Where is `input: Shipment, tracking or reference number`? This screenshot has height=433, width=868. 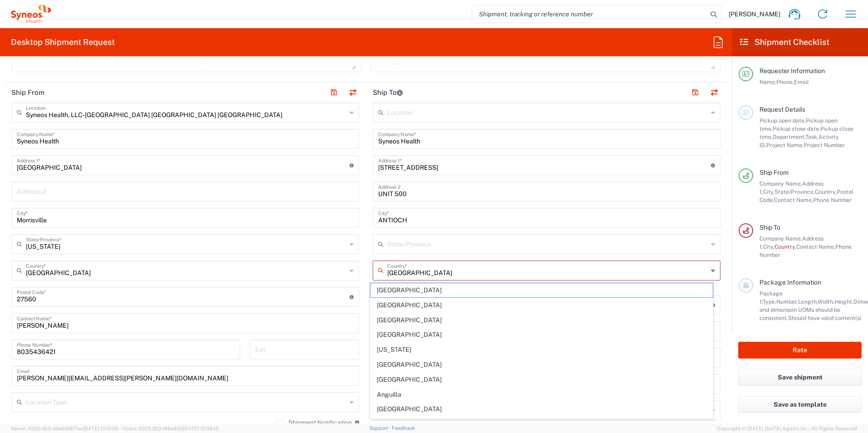
input: Shipment, tracking or reference number is located at coordinates (590, 14).